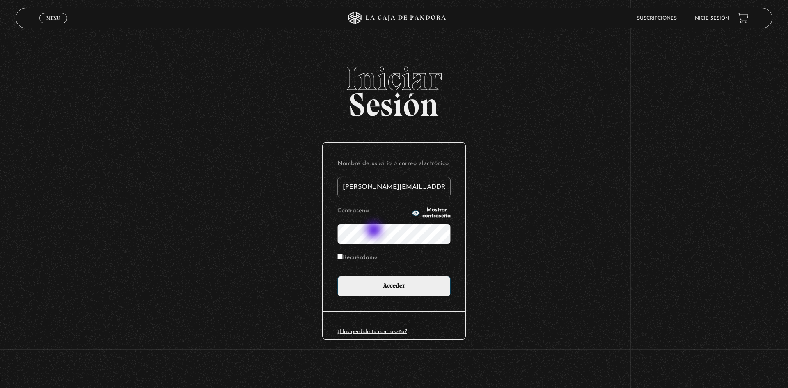 This screenshot has height=388, width=788. Describe the element at coordinates (394, 164) in the screenshot. I see `label: Nombre de usuario o correo electrónico` at that location.